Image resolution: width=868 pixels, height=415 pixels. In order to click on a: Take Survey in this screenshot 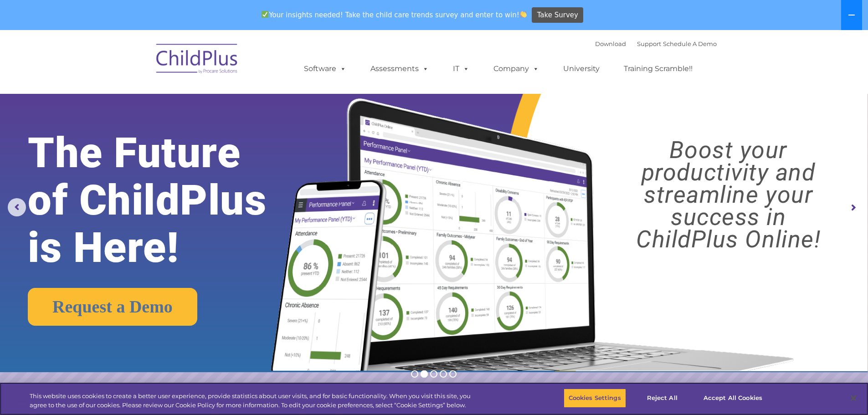, I will do `click(557, 15)`.